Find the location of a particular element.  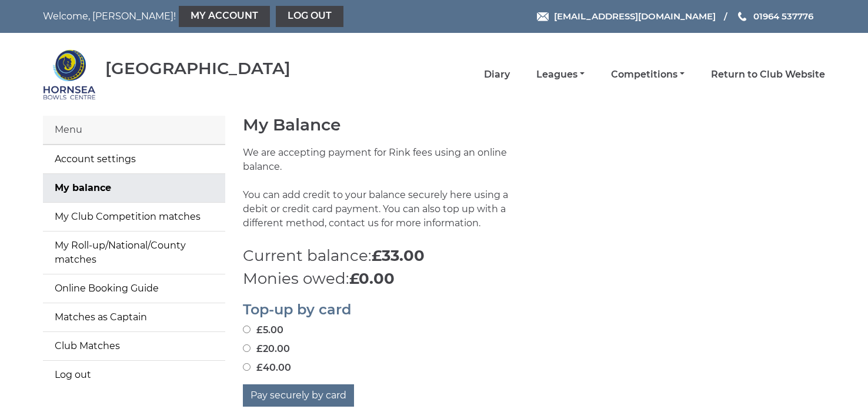

h1: My Balance is located at coordinates (534, 125).